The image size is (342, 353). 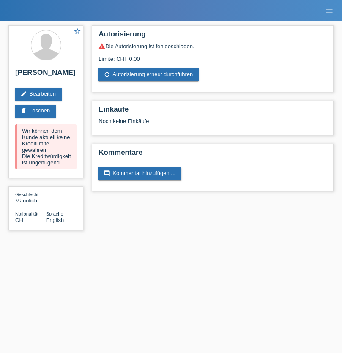 What do you see at coordinates (330, 11) in the screenshot?
I see `i: menu` at bounding box center [330, 11].